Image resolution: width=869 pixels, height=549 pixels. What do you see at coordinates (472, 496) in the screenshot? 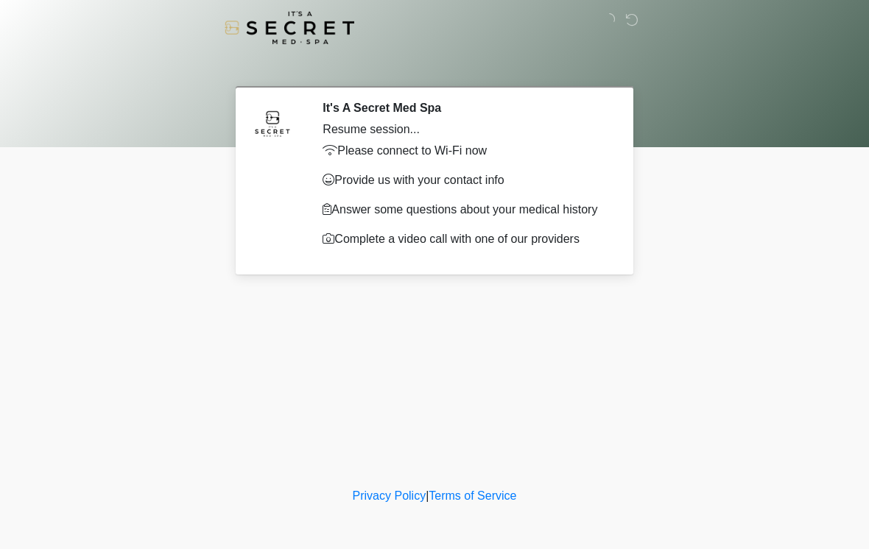
I see `a: Terms of Service` at bounding box center [472, 496].